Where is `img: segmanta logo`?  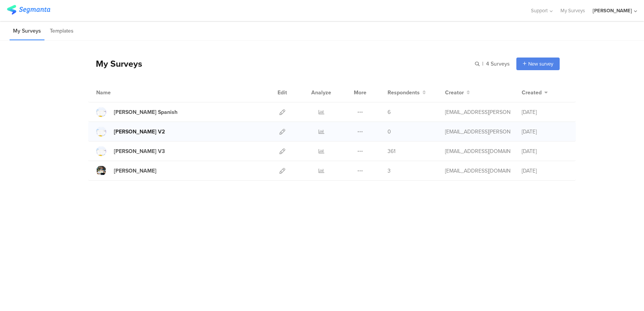
img: segmanta logo is located at coordinates (28, 10).